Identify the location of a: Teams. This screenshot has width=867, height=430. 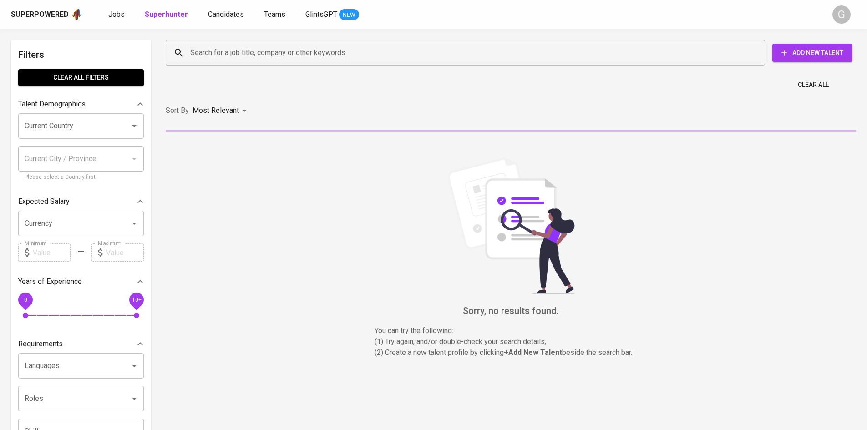
(275, 15).